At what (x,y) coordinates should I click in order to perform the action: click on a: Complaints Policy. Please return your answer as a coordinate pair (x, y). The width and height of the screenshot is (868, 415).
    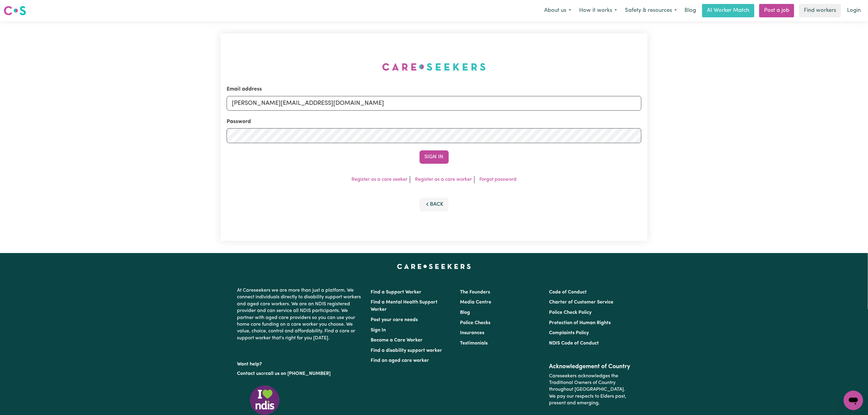
    Looking at the image, I should click on (569, 333).